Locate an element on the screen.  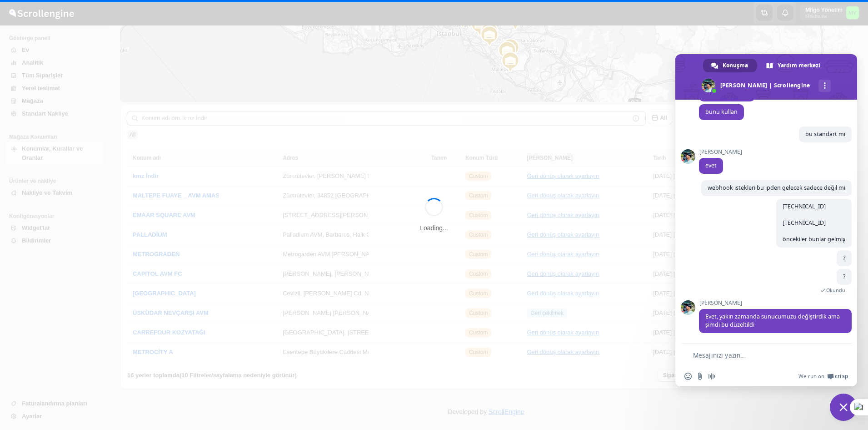
textarea: Mesajınızı yazın... is located at coordinates (760, 356).